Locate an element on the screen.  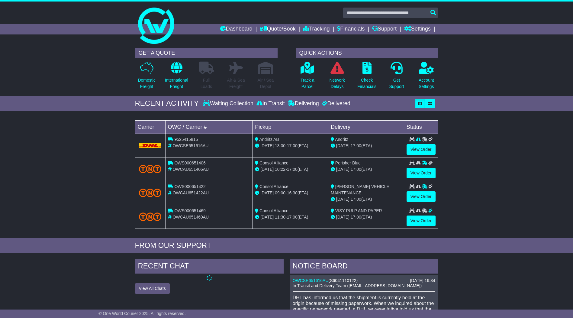
p: Check Financials is located at coordinates (367, 83).